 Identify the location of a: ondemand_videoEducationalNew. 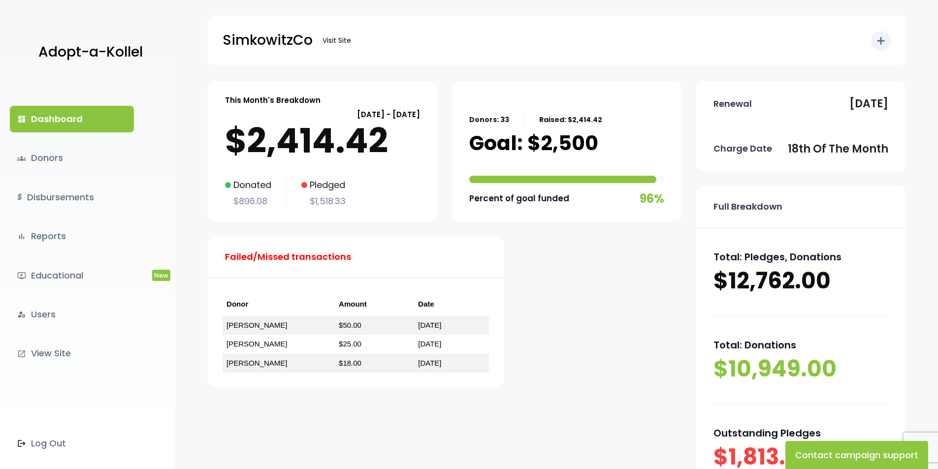
(72, 276).